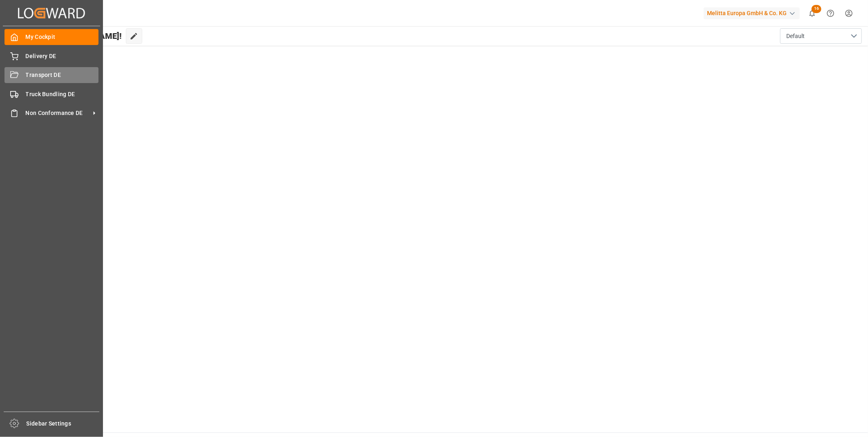 The image size is (868, 437). I want to click on button: Help Center, so click(831, 13).